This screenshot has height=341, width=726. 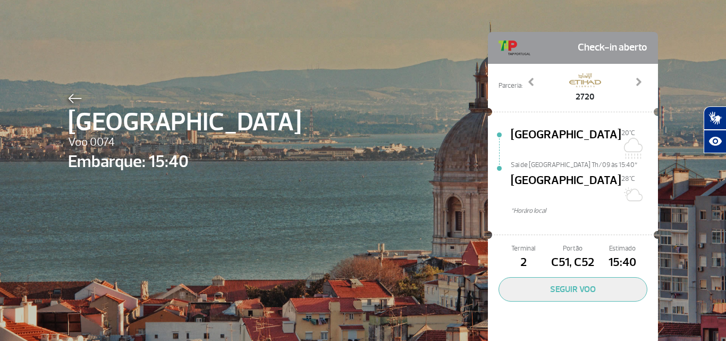 What do you see at coordinates (573, 289) in the screenshot?
I see `button: SEGUIR VOO` at bounding box center [573, 289].